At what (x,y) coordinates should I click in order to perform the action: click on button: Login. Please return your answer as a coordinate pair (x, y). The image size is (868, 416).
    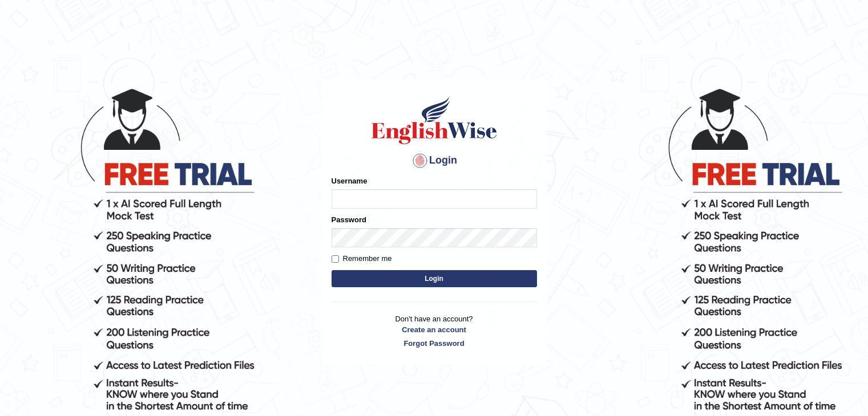
    Looking at the image, I should click on (434, 279).